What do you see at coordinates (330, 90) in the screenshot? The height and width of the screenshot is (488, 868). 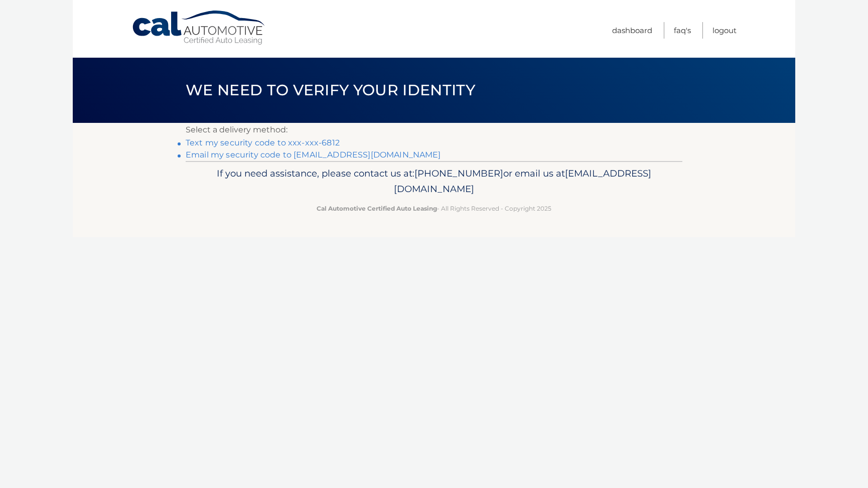 I see `span: We need to verify your identity` at bounding box center [330, 90].